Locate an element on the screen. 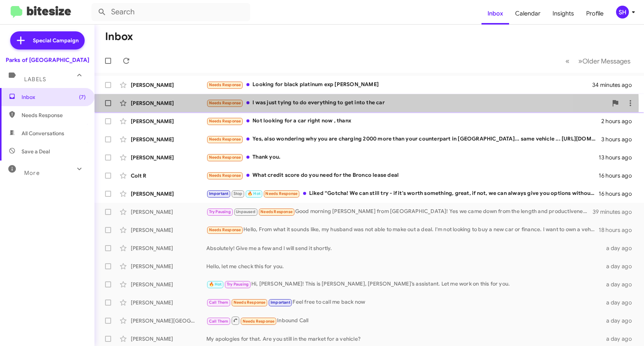 This screenshot has width=644, height=346. div: 34 minutes ago is located at coordinates (615, 85).